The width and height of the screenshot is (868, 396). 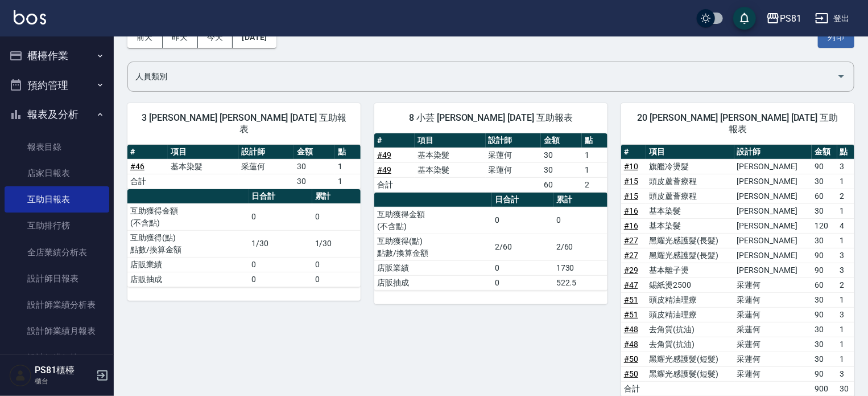 I want to click on a: #49, so click(x=384, y=154).